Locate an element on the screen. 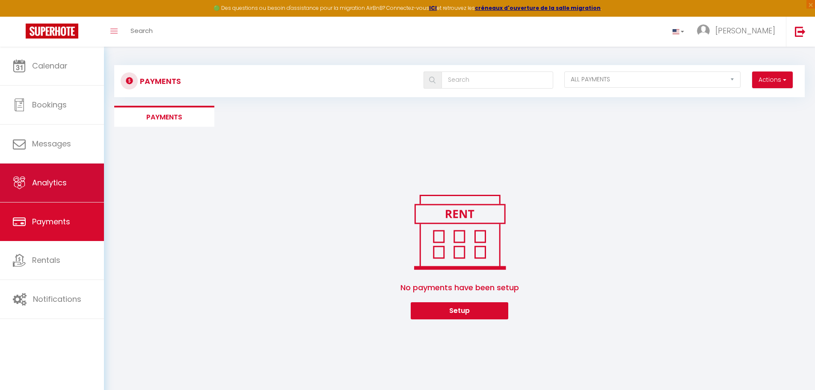 This screenshot has width=815, height=390. input: Search is located at coordinates (497, 80).